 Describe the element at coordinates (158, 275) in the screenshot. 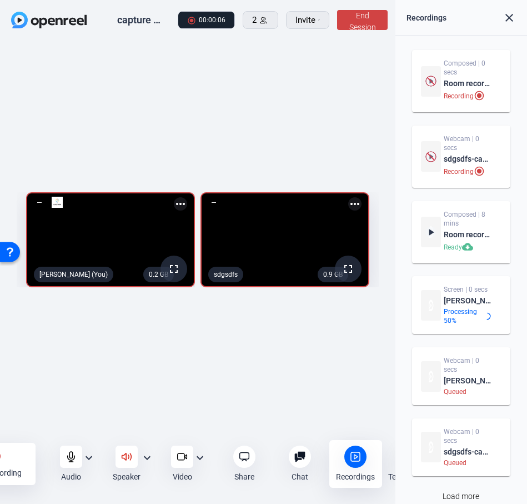

I see `div: 0.2 GB` at that location.